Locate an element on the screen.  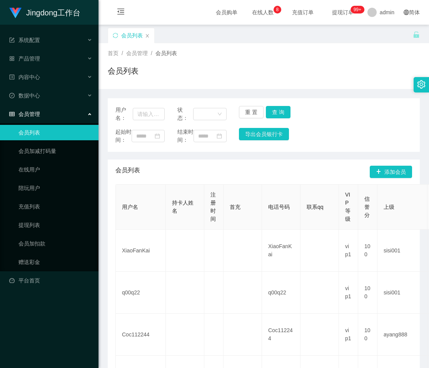
a: 会员加减打码量 is located at coordinates (55, 151).